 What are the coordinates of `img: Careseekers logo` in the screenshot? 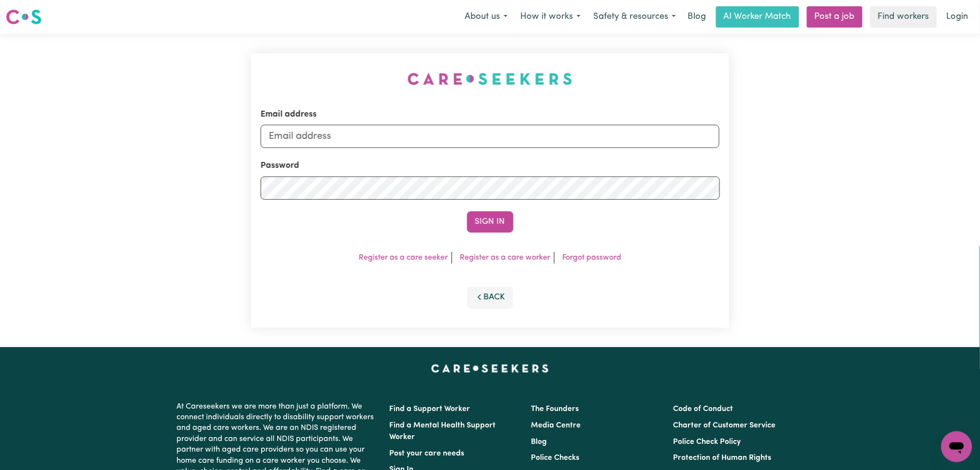 It's located at (24, 17).